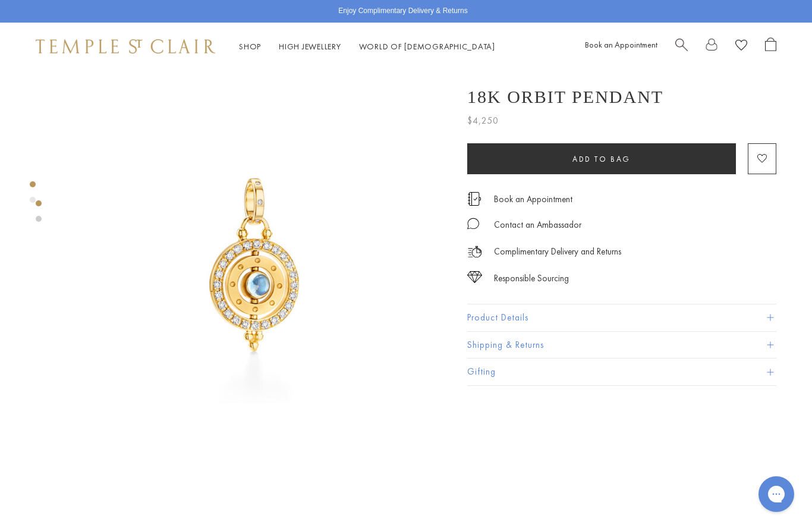  I want to click on div: Contact an Ambassador, so click(537, 225).